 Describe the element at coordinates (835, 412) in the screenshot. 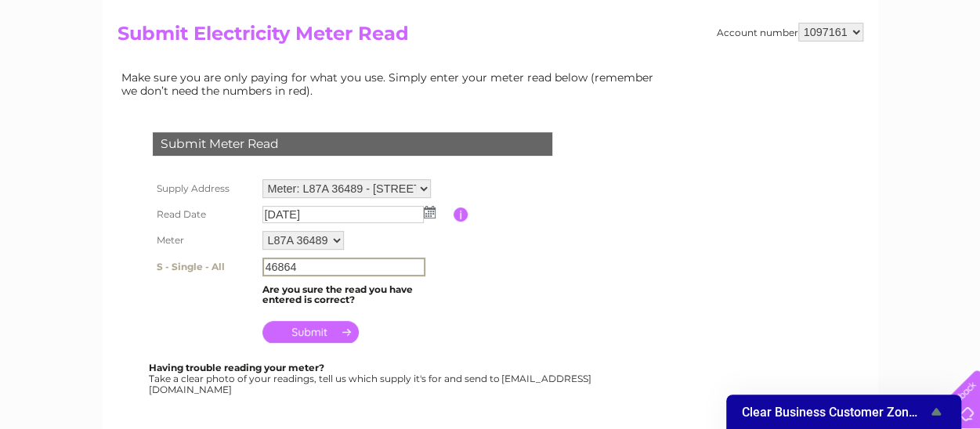

I see `span: Clear Business Customer Zone Survey` at that location.